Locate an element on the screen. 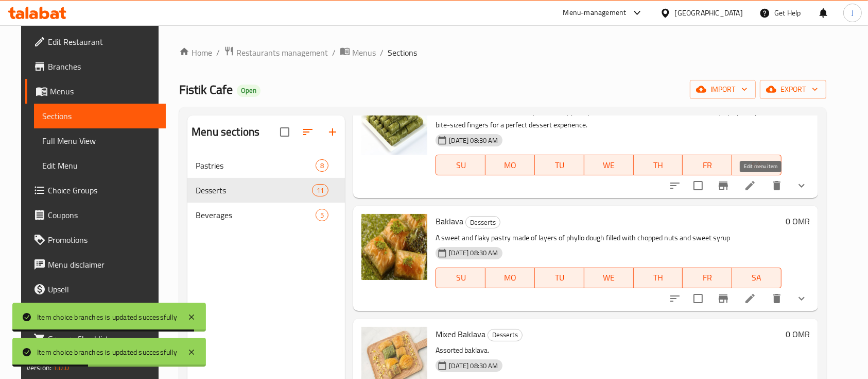 The height and width of the screenshot is (379, 868). a: Home is located at coordinates (196, 53).